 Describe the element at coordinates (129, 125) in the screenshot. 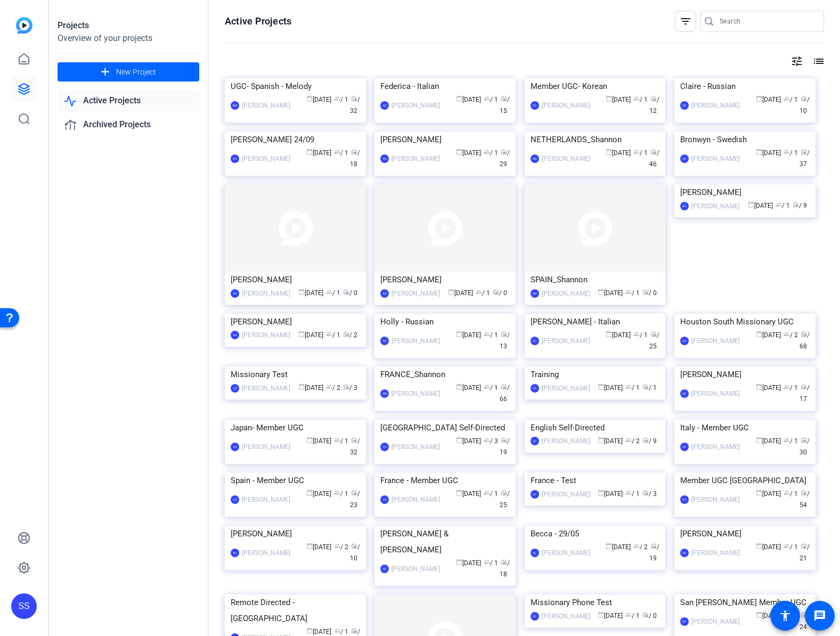

I see `a: Archived Projects` at that location.